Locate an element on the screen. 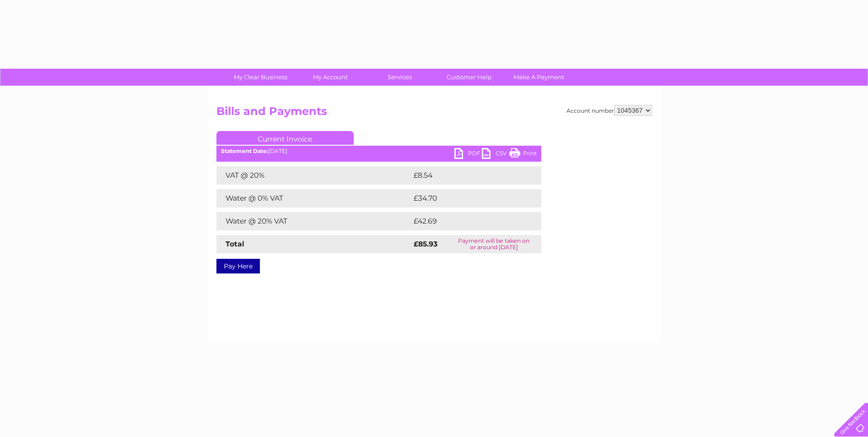 This screenshot has height=437, width=868. a: Services is located at coordinates (399, 77).